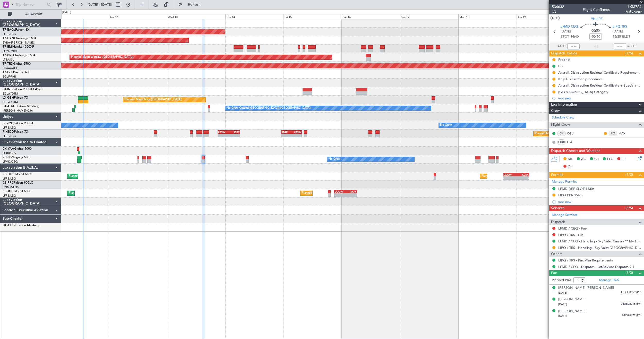  I want to click on div: Aircraft Disinsection Residual Certificate Requirement, so click(599, 72).